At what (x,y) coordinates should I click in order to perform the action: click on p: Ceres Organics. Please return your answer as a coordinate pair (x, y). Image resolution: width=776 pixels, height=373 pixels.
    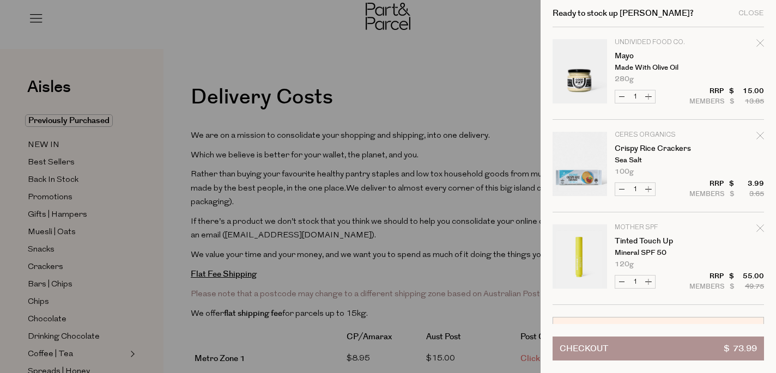
    Looking at the image, I should click on (657, 135).